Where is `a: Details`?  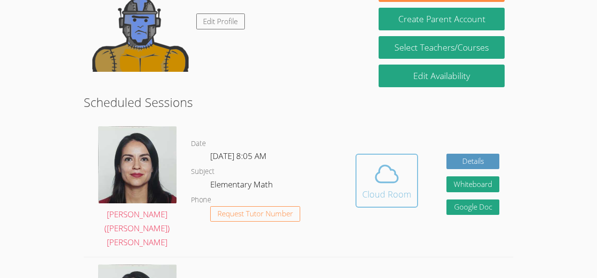 a: Details is located at coordinates (473, 161).